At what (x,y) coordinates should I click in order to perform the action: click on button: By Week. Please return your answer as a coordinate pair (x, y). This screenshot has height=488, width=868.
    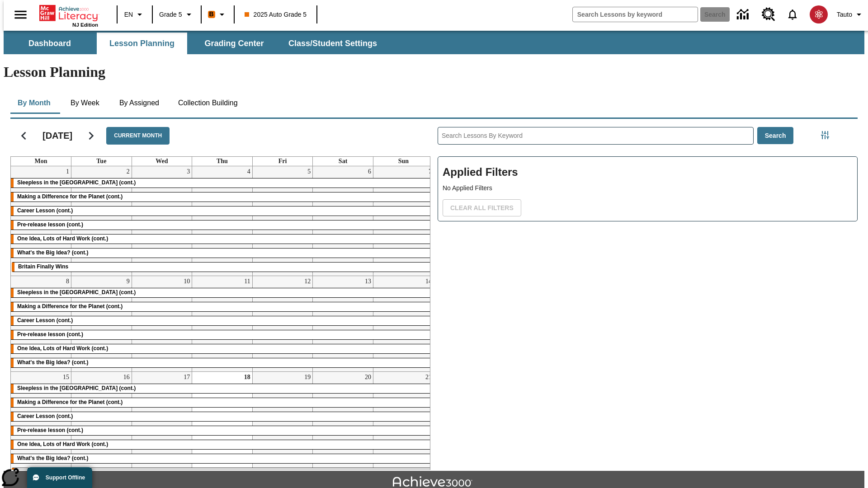
    Looking at the image, I should click on (85, 103).